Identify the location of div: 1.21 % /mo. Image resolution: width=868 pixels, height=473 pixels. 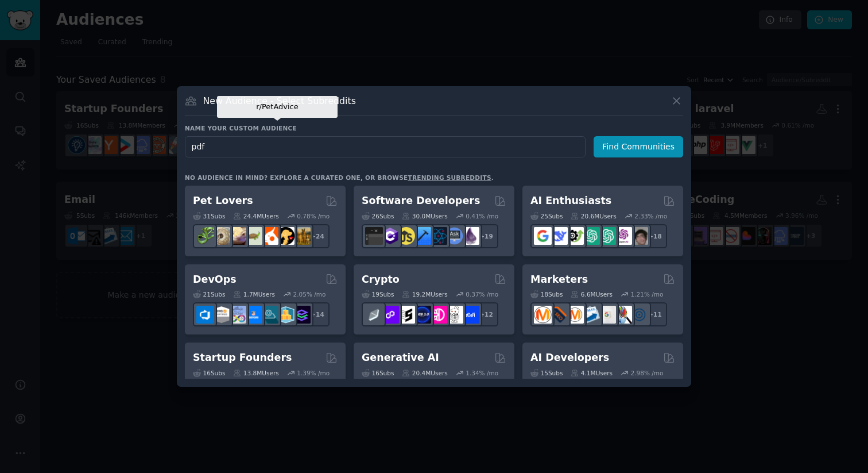
(647, 294).